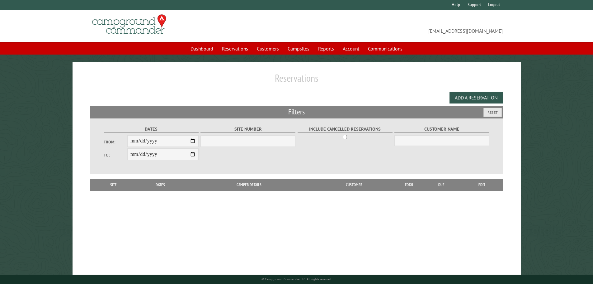  Describe the element at coordinates (129, 24) in the screenshot. I see `img: Campground Commander` at that location.